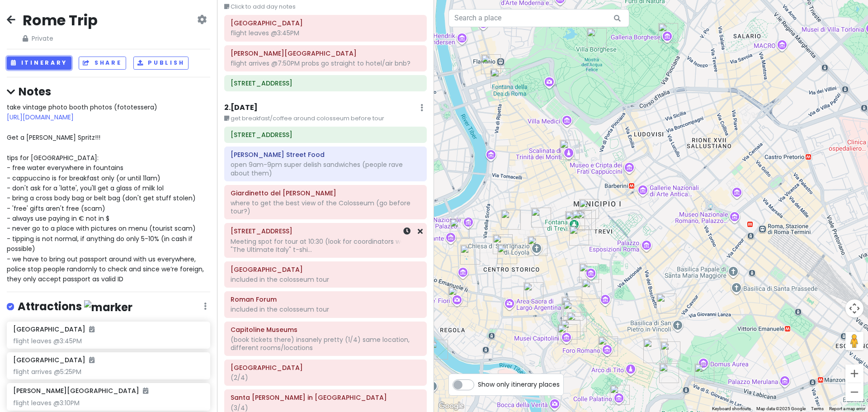 The image size is (868, 412). What do you see at coordinates (326, 7) in the screenshot?
I see `small: Click to add day notes` at bounding box center [326, 7].